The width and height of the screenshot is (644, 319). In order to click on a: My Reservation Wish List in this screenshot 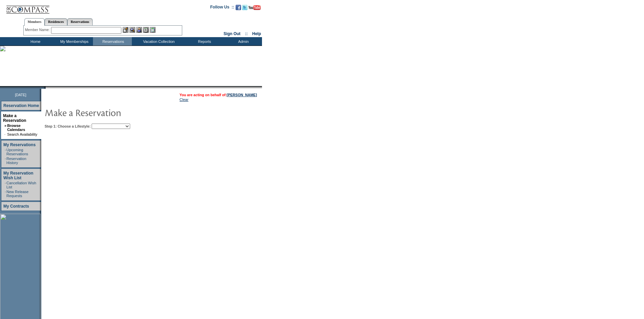, I will do `click(19, 176)`.